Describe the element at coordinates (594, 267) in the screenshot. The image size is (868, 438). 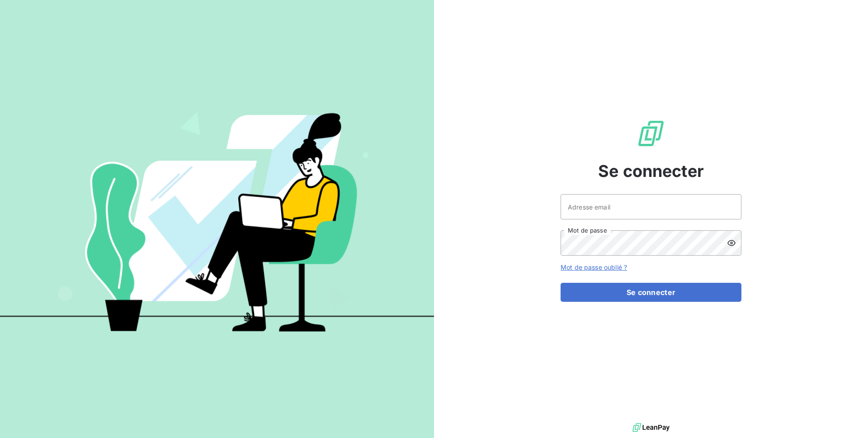
I see `a: Mot de passe oublié ?` at that location.